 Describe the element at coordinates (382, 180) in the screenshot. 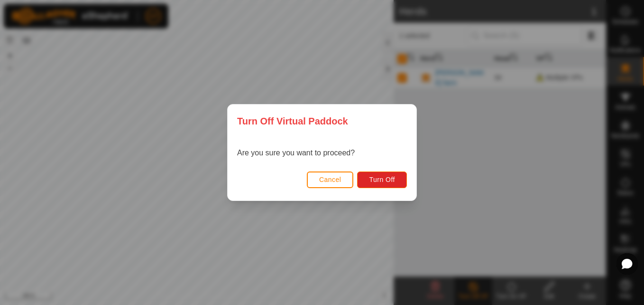

I see `span: Turn Off` at that location.